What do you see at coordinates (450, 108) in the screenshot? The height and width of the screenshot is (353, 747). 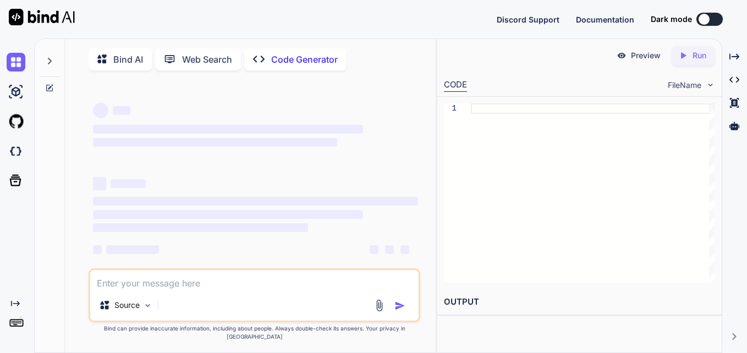 I see `div: 1` at bounding box center [450, 108].